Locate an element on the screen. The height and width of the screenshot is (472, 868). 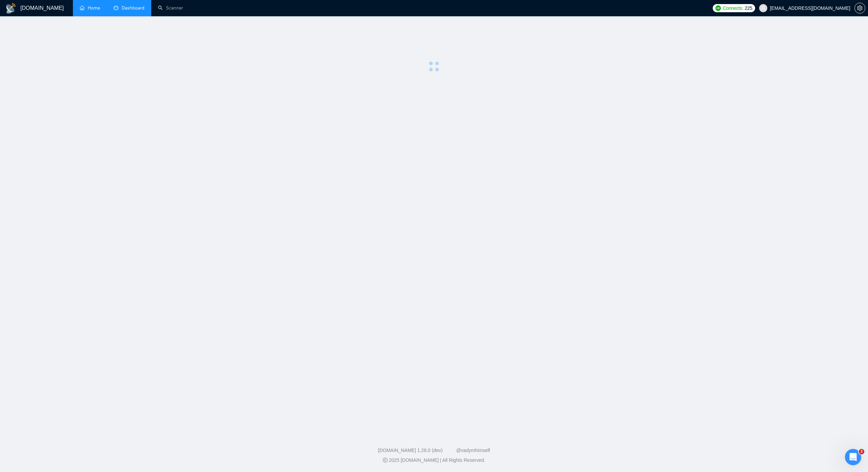
span: setting is located at coordinates (860, 8).